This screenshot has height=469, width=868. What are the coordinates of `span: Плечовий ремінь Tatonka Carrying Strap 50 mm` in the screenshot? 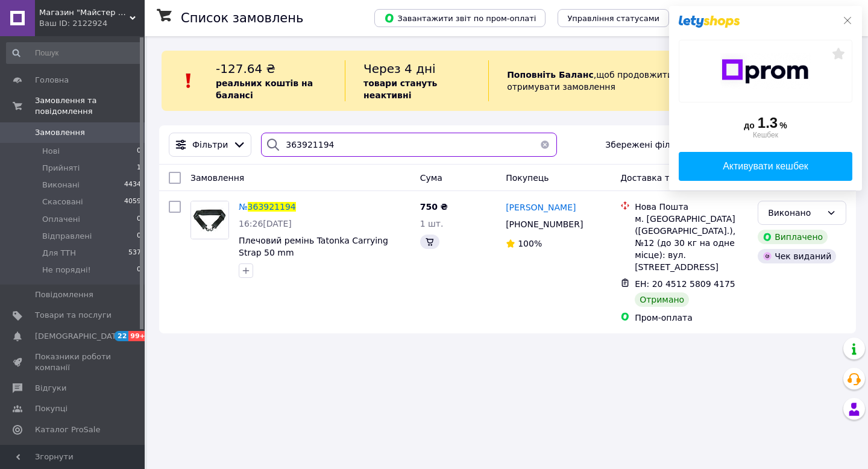 It's located at (314, 247).